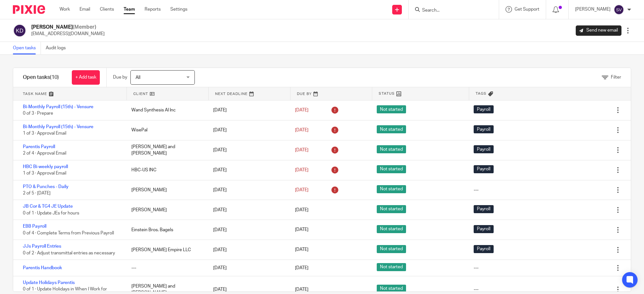  I want to click on a: Parentis Handbook, so click(42, 268).